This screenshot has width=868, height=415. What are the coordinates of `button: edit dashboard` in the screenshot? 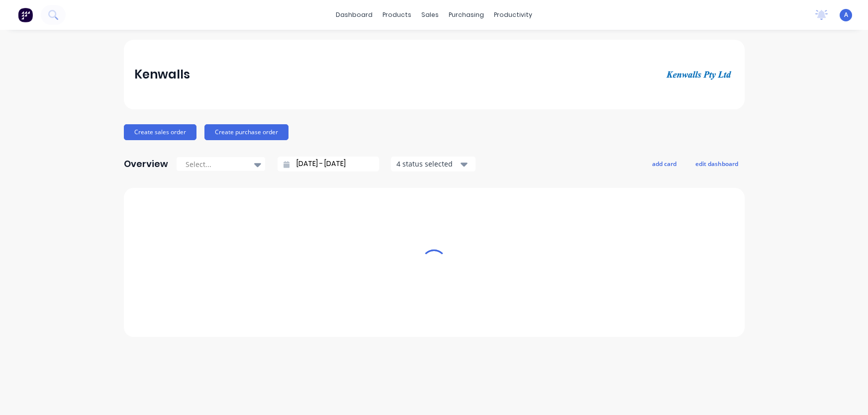 It's located at (717, 164).